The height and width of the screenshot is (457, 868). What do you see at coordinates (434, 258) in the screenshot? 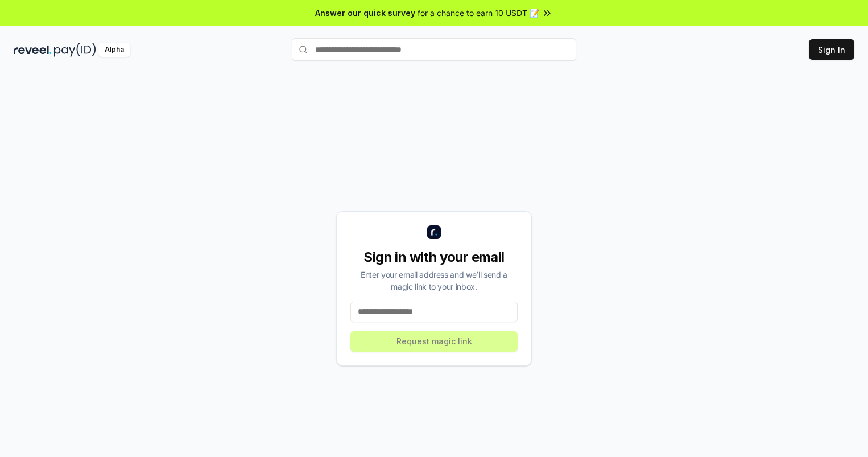
I see `div: Sign in with your email` at bounding box center [434, 258].